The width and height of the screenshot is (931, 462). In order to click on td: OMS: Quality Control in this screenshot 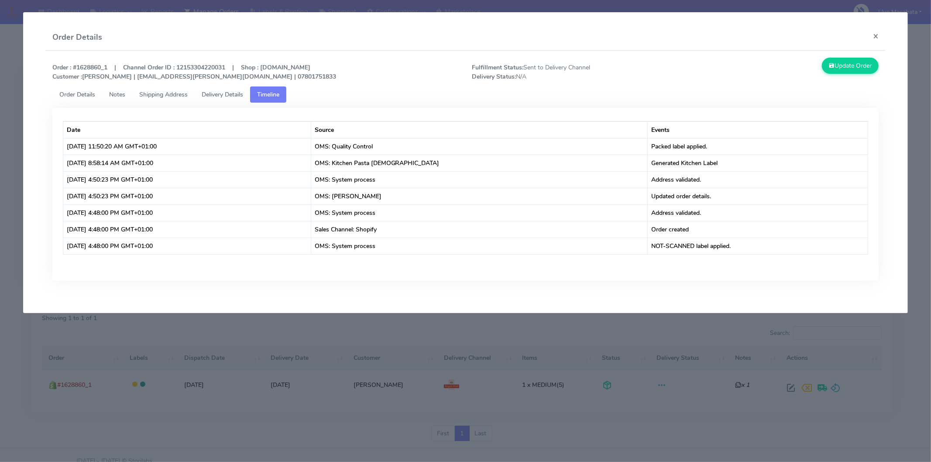, I will do `click(479, 146)`.